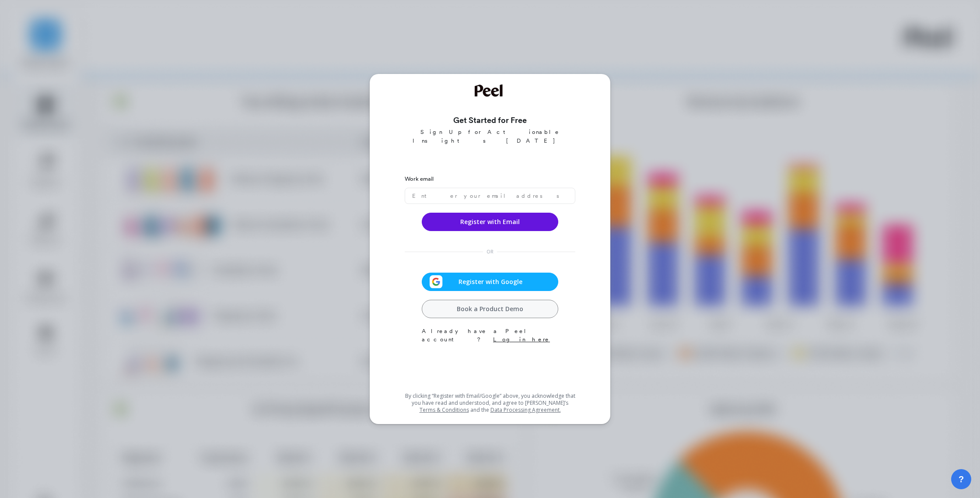 The height and width of the screenshot is (498, 980). What do you see at coordinates (490, 120) in the screenshot?
I see `h3: Get Started for Free` at bounding box center [490, 120].